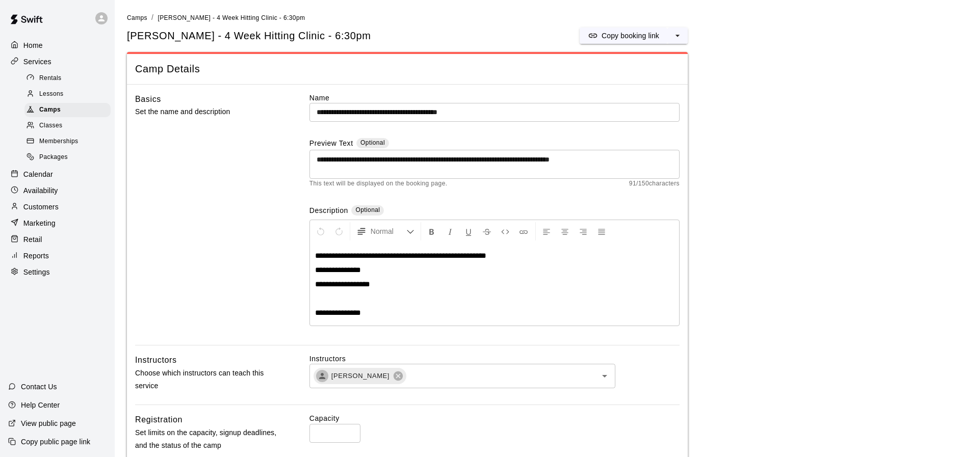 The width and height of the screenshot is (961, 457). Describe the element at coordinates (321, 231) in the screenshot. I see `button: Undo` at that location.